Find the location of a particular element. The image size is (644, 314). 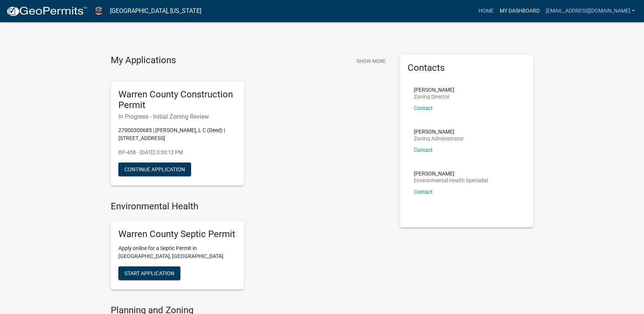

a: Home is located at coordinates (486, 11).